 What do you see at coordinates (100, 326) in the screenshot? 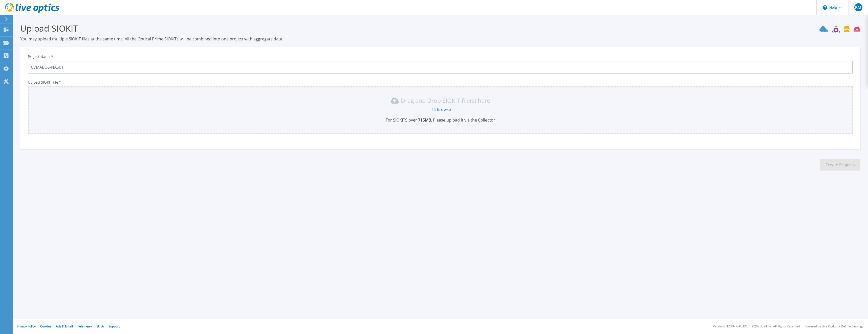
I see `a: EULA` at bounding box center [100, 326].